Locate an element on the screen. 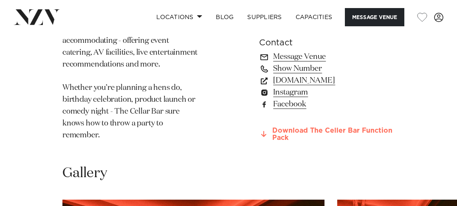  h2: Gallery is located at coordinates (85, 174).